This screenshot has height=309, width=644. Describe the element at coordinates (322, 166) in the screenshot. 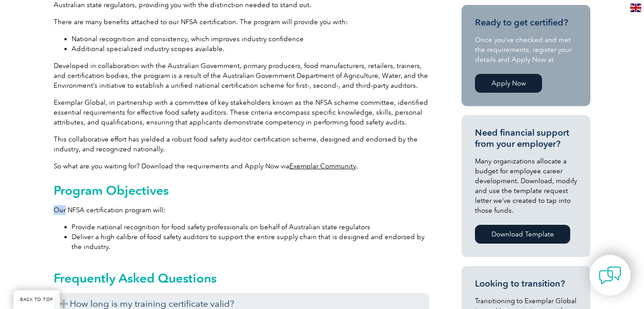

I see `a: Exemplar Community` at that location.